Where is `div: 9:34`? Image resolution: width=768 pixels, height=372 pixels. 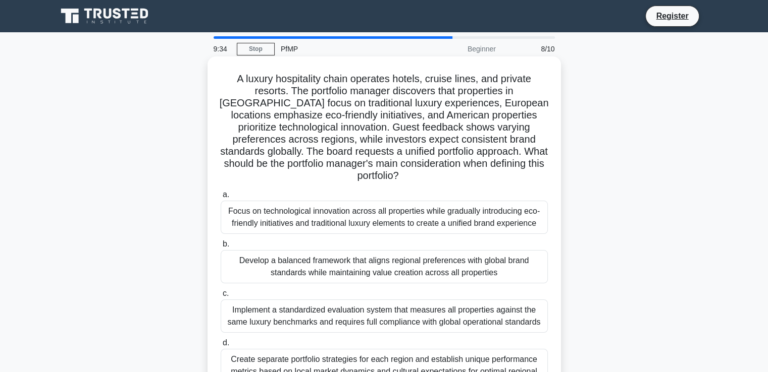
div: 9:34 is located at coordinates (222, 49).